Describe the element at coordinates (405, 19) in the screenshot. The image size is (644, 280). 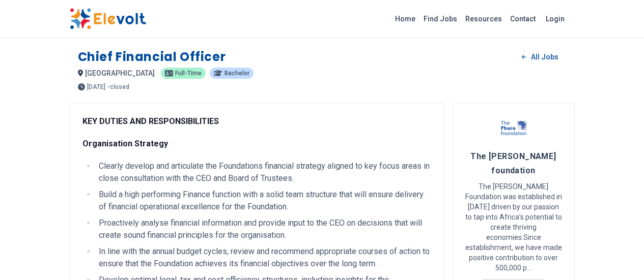
I see `a: Home` at that location.